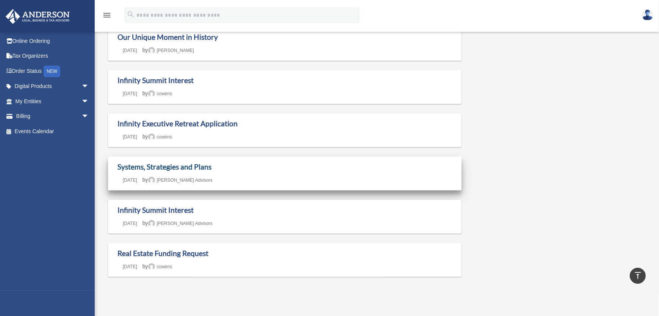 This screenshot has height=316, width=659. What do you see at coordinates (53, 71) in the screenshot?
I see `a: Order StatusNEW` at bounding box center [53, 71].